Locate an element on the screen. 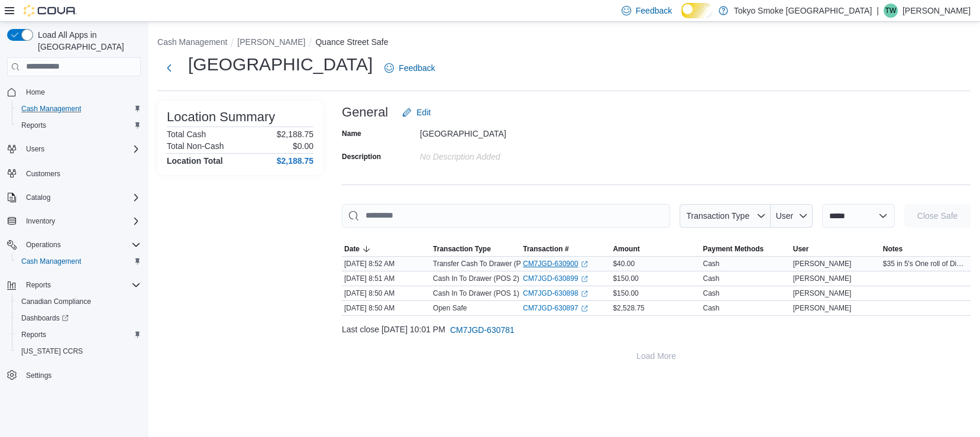 The height and width of the screenshot is (437, 980). button: Canadian Compliance is located at coordinates (79, 301).